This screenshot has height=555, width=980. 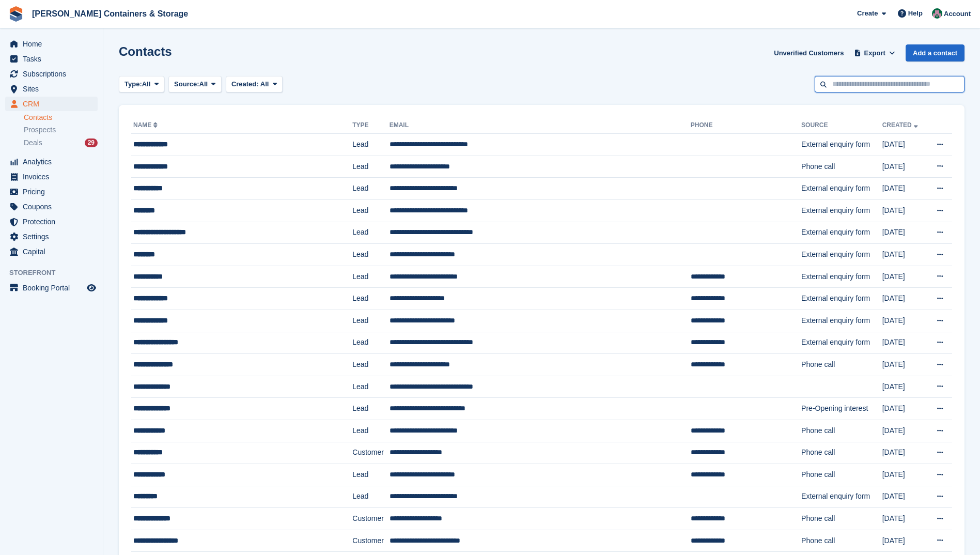 I want to click on span: Capital, so click(x=53, y=252).